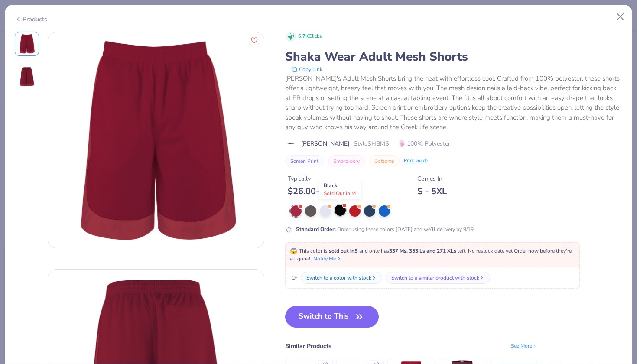 The width and height of the screenshot is (637, 364). Describe the element at coordinates (341, 278) in the screenshot. I see `button: Switch to a color with stock` at that location.